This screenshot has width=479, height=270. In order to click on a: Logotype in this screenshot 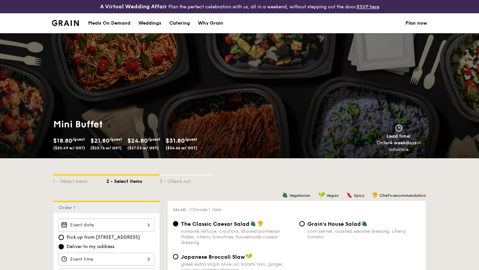, I will do `click(65, 23)`.